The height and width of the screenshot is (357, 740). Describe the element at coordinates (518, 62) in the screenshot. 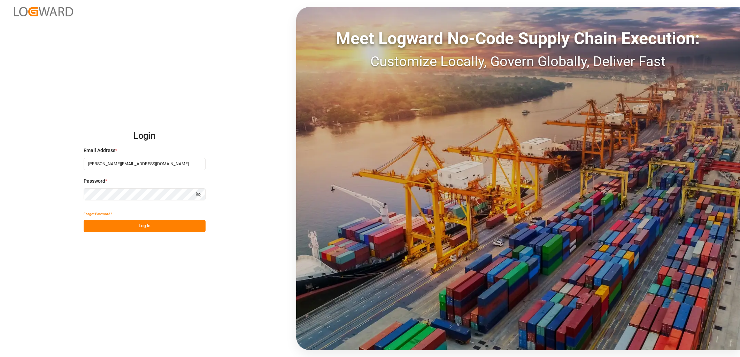

I see `div: Customize Locally, Govern Globally, Deliver Fast` at that location.